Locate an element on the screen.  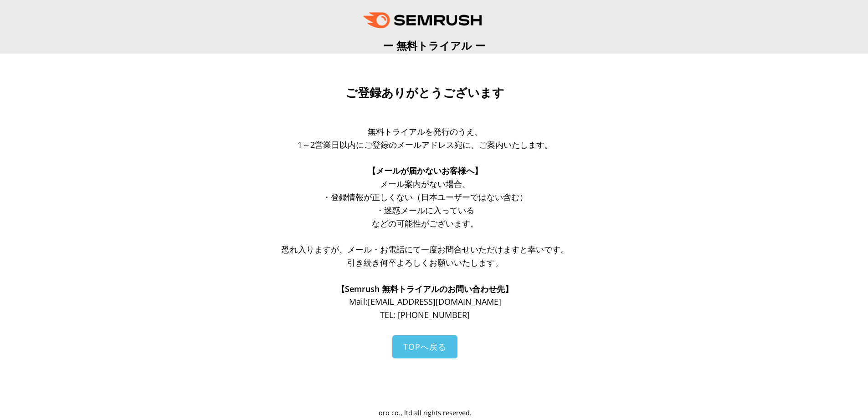
span: ・迷惑メールに入っている is located at coordinates (425, 210).